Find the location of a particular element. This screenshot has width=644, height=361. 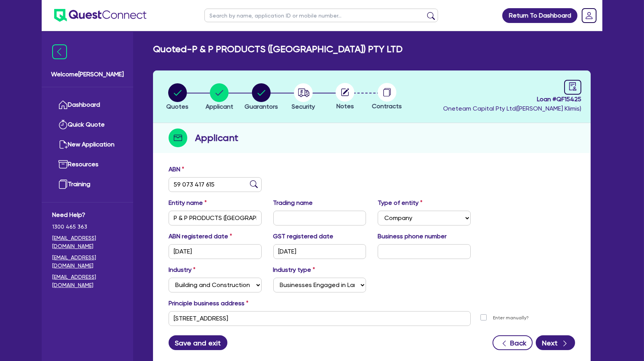

img: resources is located at coordinates (63, 165).